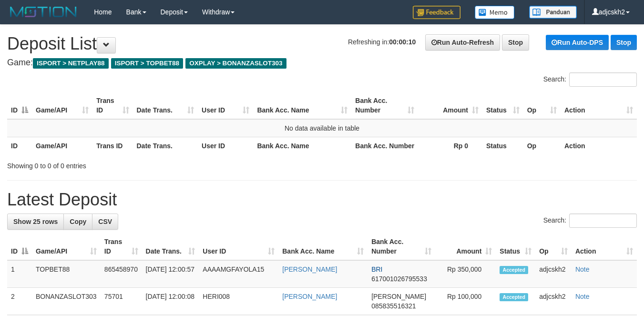 The height and width of the screenshot is (316, 644). What do you see at coordinates (20, 145) in the screenshot?
I see `th: ID` at bounding box center [20, 145].